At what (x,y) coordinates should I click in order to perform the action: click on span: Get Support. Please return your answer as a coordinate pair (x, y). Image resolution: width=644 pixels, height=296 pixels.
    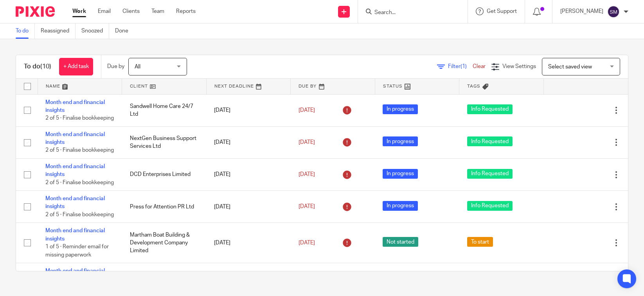
    Looking at the image, I should click on (501, 11).